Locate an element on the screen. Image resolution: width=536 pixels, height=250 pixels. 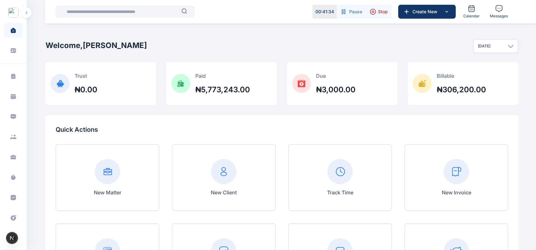
h2: ₦306,200.00 is located at coordinates (462, 90).